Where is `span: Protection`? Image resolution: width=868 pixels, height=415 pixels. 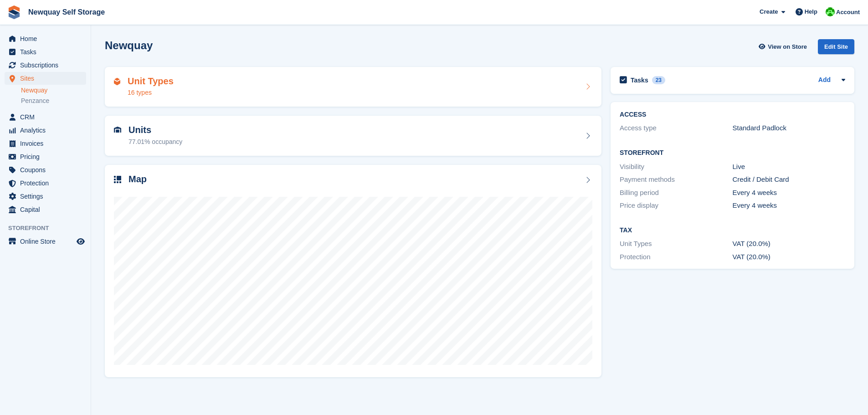 span: Protection is located at coordinates (48, 183).